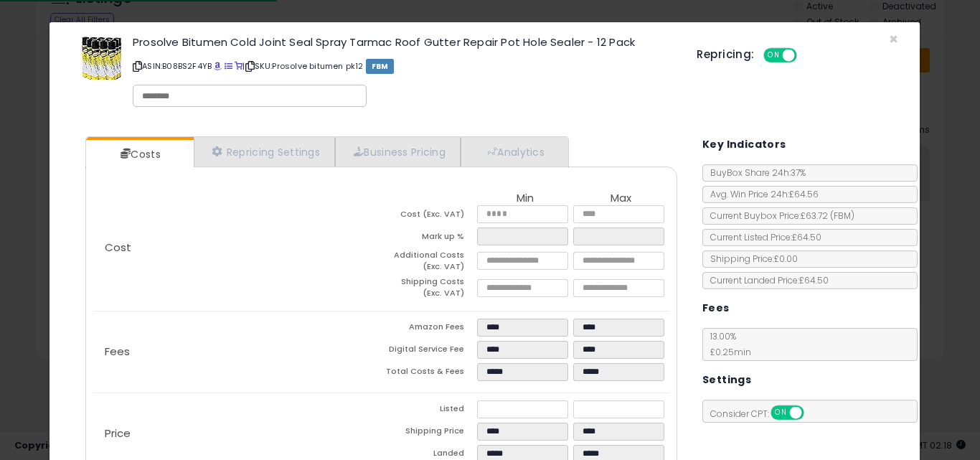 This screenshot has height=460, width=980. I want to click on td: Listed, so click(429, 411).